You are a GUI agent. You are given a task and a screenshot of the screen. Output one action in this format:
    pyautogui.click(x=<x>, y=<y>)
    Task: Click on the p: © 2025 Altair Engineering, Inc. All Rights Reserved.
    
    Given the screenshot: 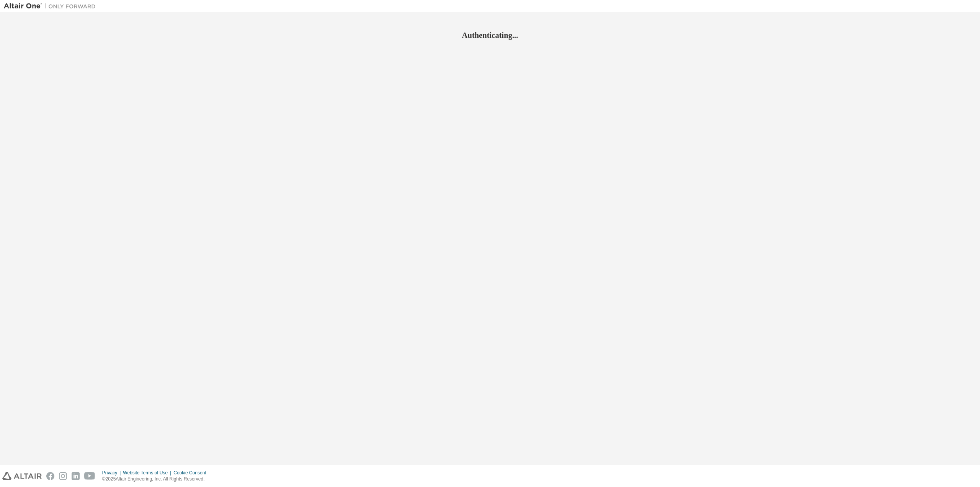 What is the action you would take?
    pyautogui.click(x=157, y=479)
    